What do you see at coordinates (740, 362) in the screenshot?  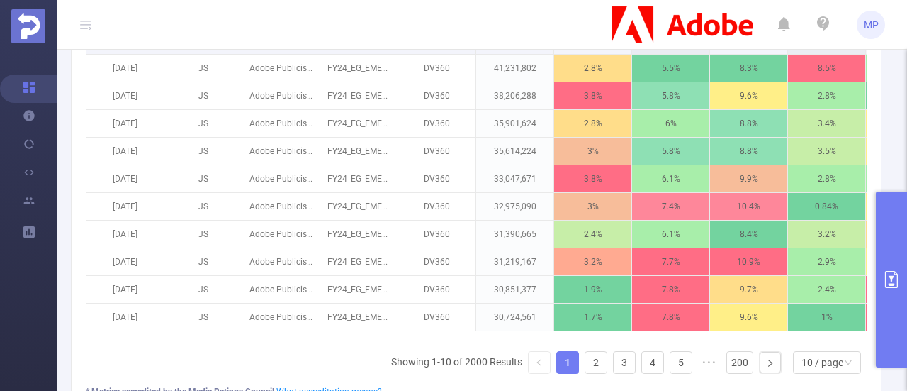 I see `li: 200` at bounding box center [740, 362].